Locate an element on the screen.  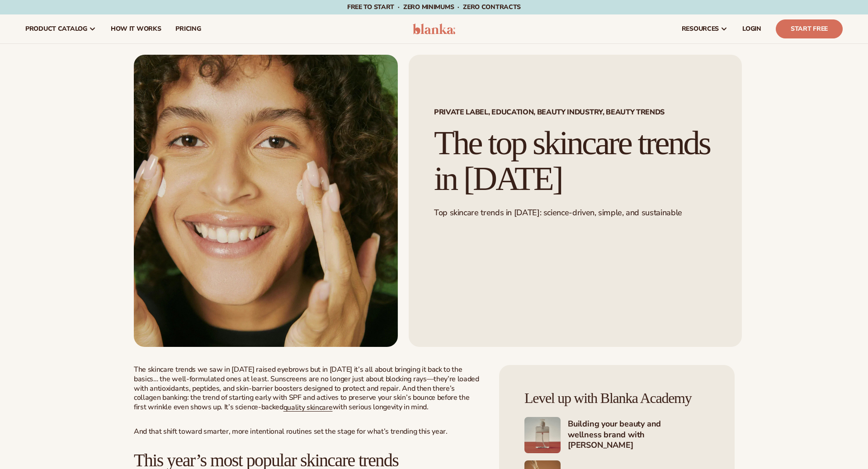
a: quality skincare is located at coordinates (308, 408).